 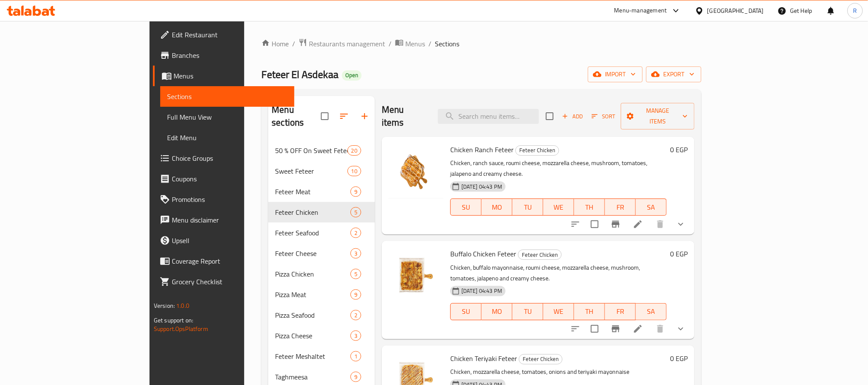 I want to click on span: export, so click(x=674, y=74).